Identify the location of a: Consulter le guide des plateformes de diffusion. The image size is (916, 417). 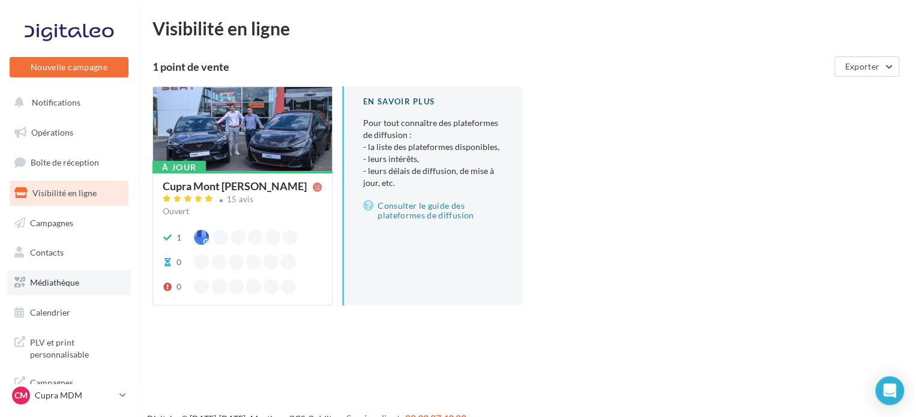
(433, 211).